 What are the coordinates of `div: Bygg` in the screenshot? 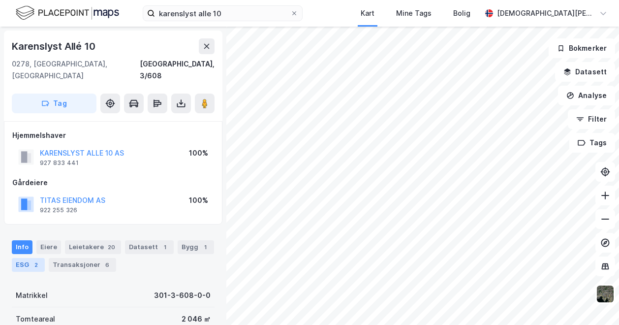 It's located at (196, 247).